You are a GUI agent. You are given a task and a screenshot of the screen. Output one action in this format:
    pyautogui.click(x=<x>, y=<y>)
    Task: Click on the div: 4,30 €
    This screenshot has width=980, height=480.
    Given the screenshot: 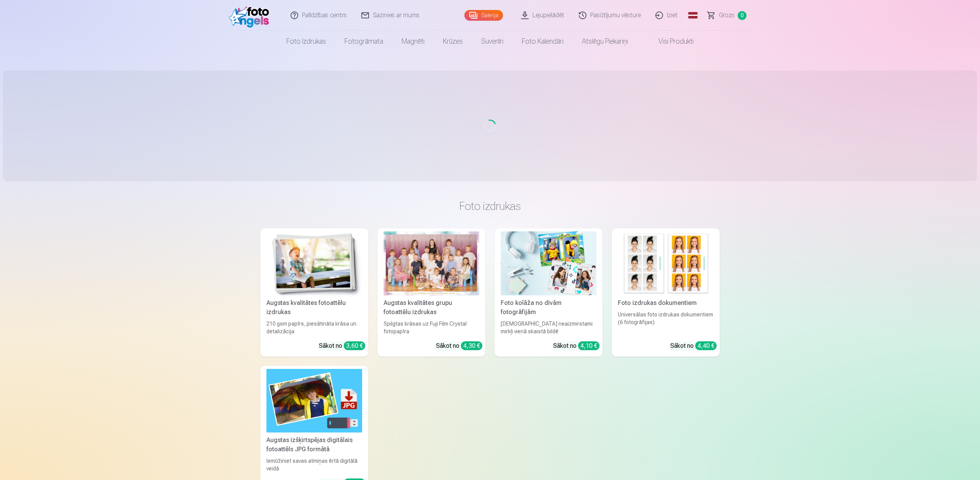 What is the action you would take?
    pyautogui.click(x=472, y=345)
    